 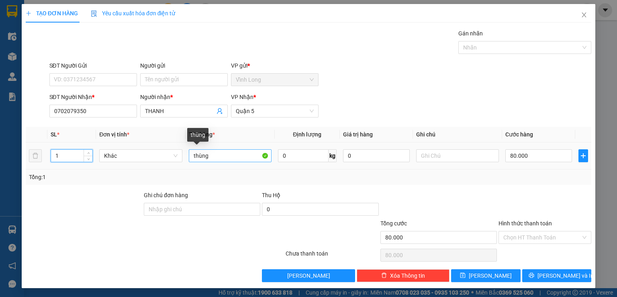 I want to click on span: delete, so click(x=384, y=275).